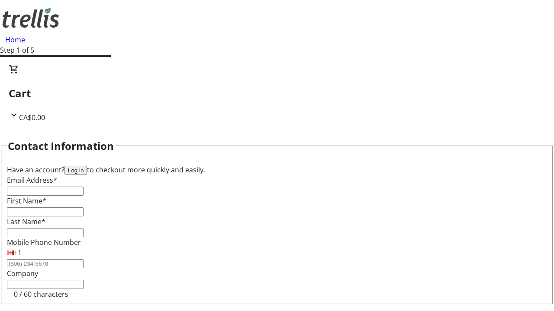  Describe the element at coordinates (41, 295) in the screenshot. I see `tr-character-limit: 0 / 60 characters` at that location.